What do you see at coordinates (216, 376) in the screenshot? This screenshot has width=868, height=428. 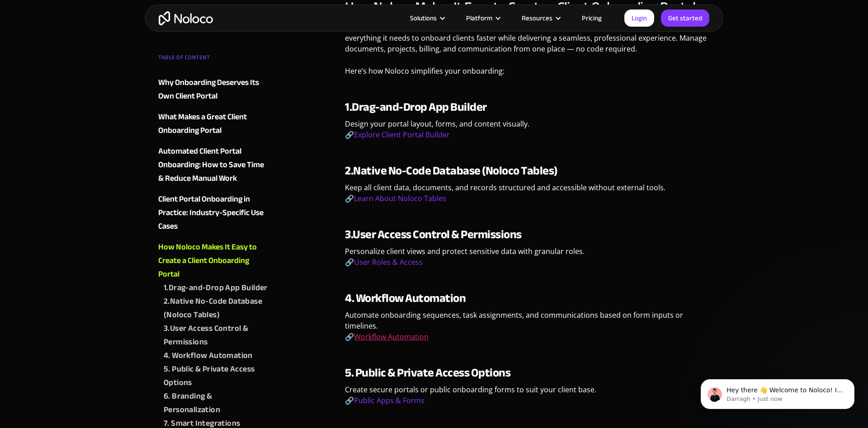 I see `a: 5. Public & Private Access Options` at bounding box center [216, 376].